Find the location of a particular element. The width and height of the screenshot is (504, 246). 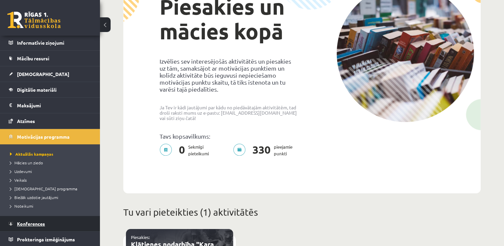

a: Maksājumi is located at coordinates (50, 105).